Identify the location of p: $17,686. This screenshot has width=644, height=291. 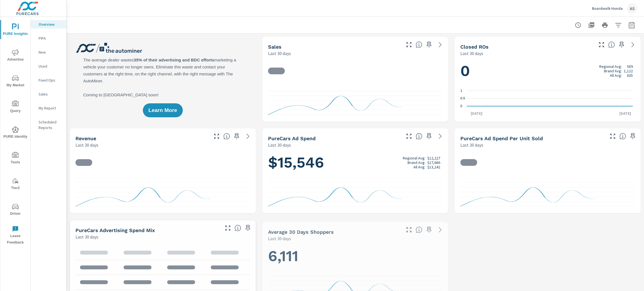
(434, 162).